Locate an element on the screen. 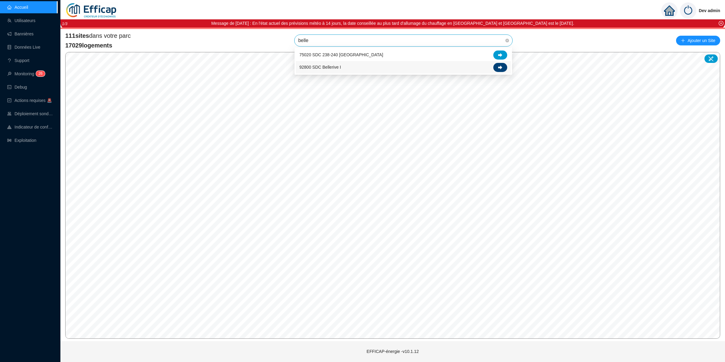  a: notificationBannières is located at coordinates (20, 34).